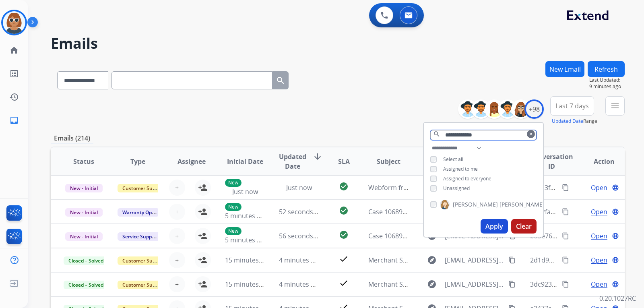 The width and height of the screenshot is (644, 308). Describe the element at coordinates (138, 161) in the screenshot. I see `span: Type` at that location.